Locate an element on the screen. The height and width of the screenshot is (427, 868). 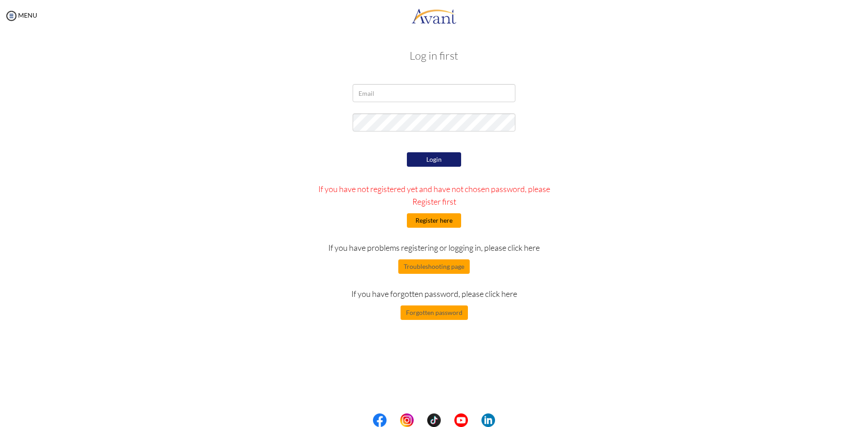
p: If you have forgotten password, please click here is located at coordinates (434, 294).